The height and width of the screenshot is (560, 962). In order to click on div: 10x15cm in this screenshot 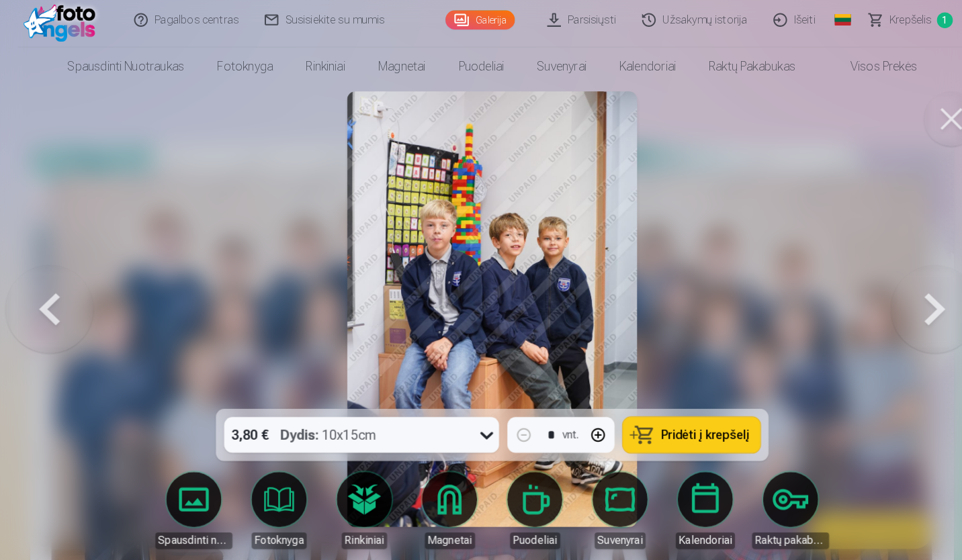, I will do `click(321, 432)`.